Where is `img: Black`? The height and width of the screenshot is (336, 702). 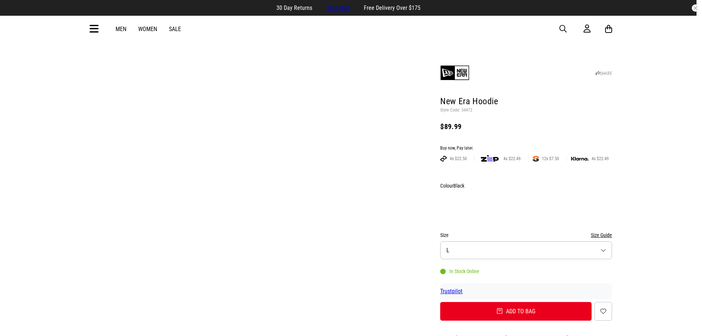
img: Black is located at coordinates (450, 205).